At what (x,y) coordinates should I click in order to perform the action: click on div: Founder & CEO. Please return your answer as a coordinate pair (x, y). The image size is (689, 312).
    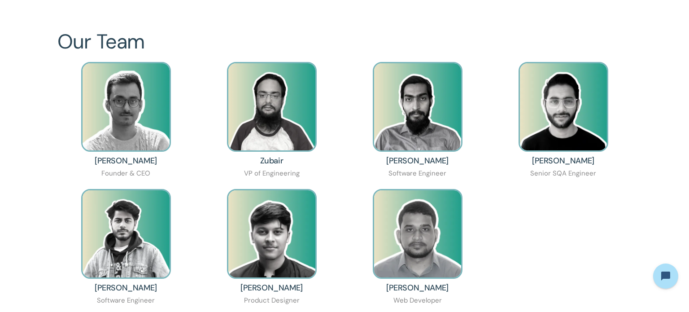
    Looking at the image, I should click on (126, 174).